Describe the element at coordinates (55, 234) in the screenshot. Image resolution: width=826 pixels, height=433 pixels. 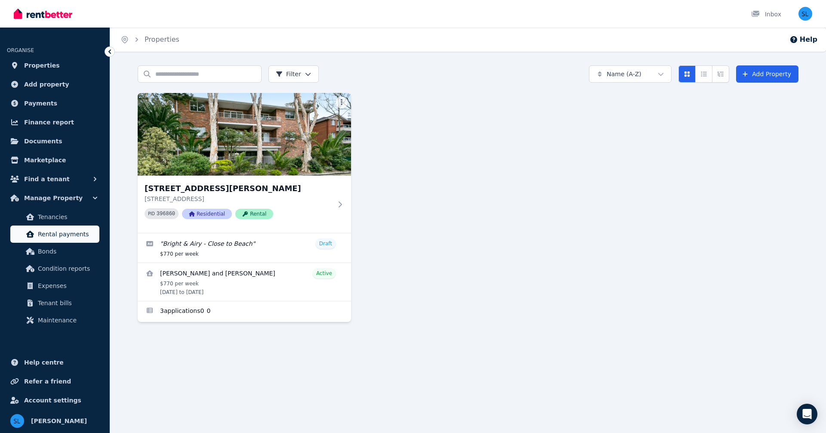
I see `a: Rental payments` at that location.